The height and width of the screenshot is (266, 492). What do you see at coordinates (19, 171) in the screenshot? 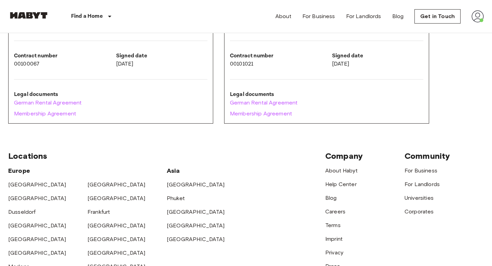
I see `span: Europe` at bounding box center [19, 171].